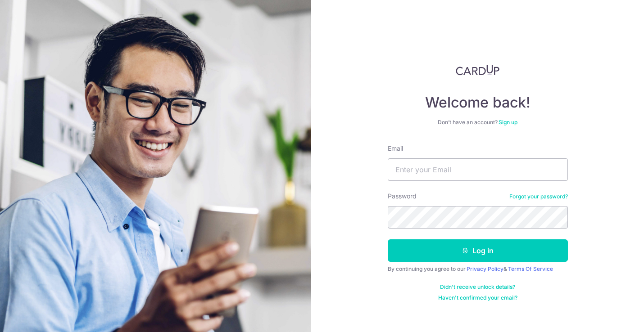 This screenshot has width=644, height=332. Describe the element at coordinates (486, 269) in the screenshot. I see `a: Privacy Policy` at that location.